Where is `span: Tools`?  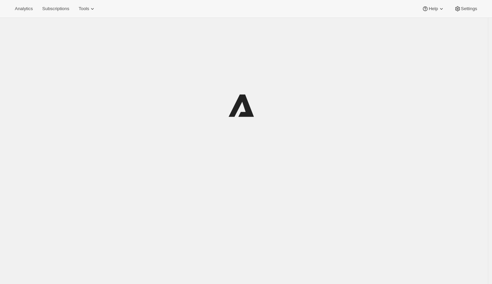 span: Tools is located at coordinates (84, 9).